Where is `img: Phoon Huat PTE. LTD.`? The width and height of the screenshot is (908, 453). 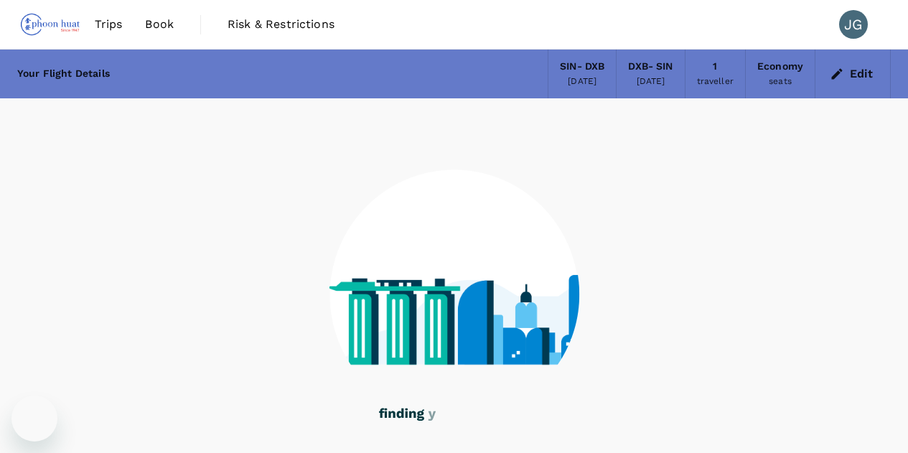 img: Phoon Huat PTE. LTD. is located at coordinates (50, 24).